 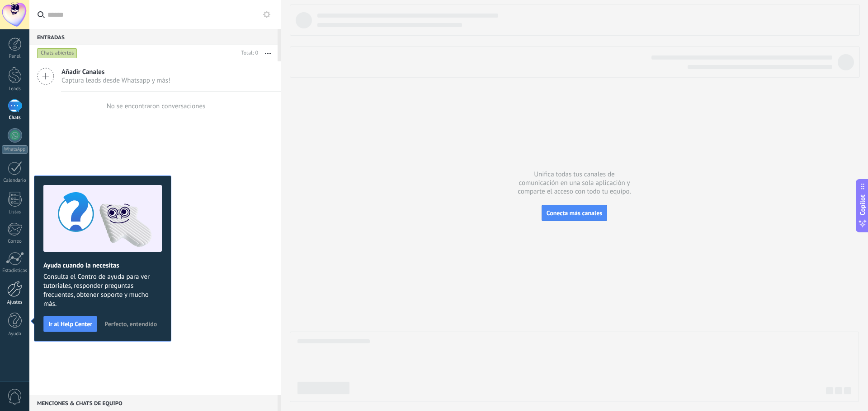 I want to click on div: Calendario, so click(x=15, y=181).